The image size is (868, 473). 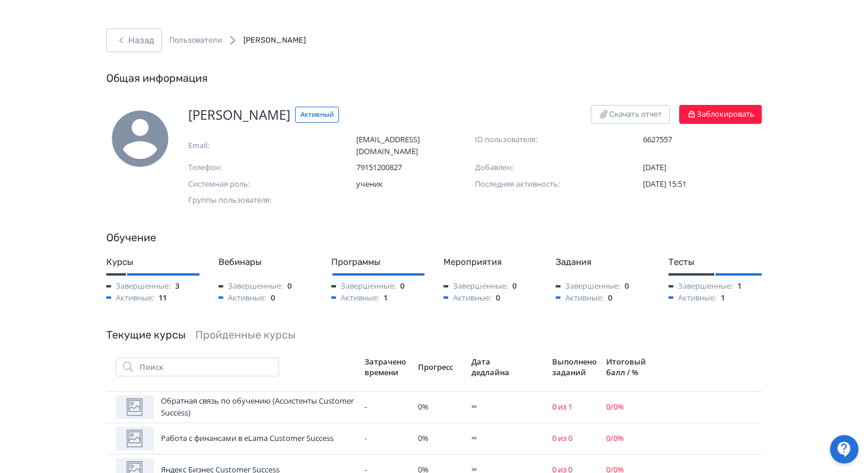 What do you see at coordinates (248, 146) in the screenshot?
I see `span: Email:` at bounding box center [248, 146].